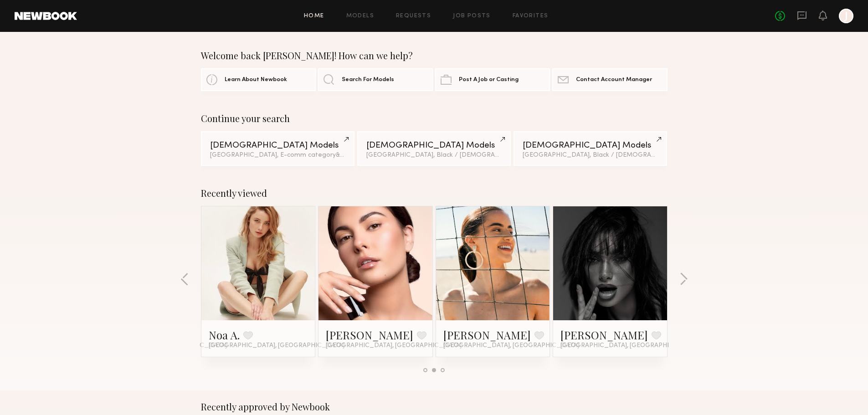 This screenshot has width=868, height=415. What do you see at coordinates (434, 193) in the screenshot?
I see `div: Recently viewed` at bounding box center [434, 193].